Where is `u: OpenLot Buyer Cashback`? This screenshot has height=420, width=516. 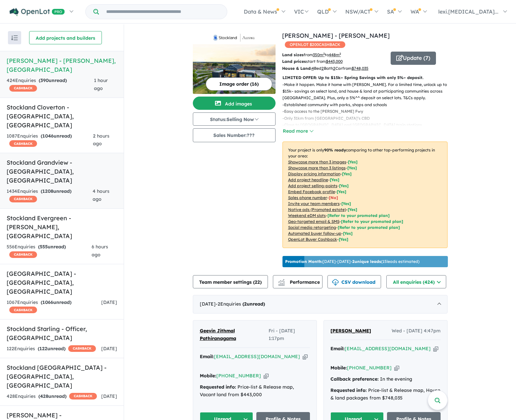 u: OpenLot Buyer Cashback is located at coordinates (313, 239).